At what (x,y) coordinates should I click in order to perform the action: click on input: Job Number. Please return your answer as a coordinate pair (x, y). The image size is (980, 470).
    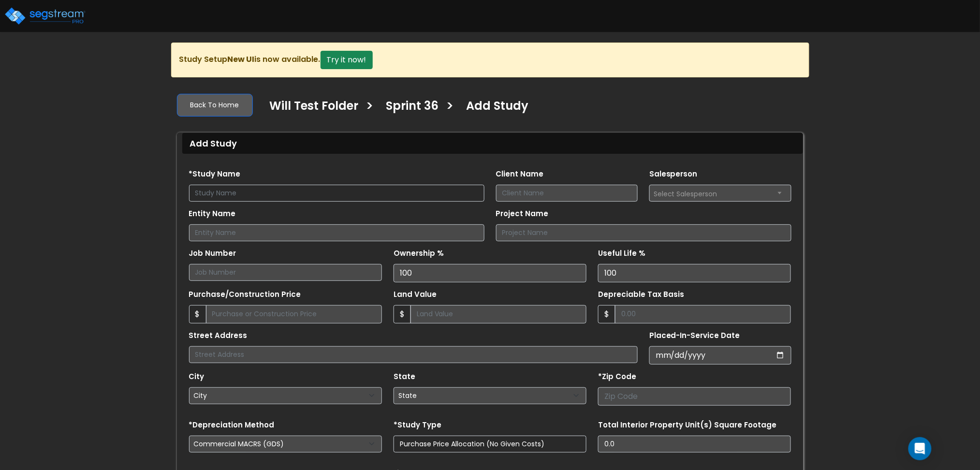
    Looking at the image, I should click on (285, 272).